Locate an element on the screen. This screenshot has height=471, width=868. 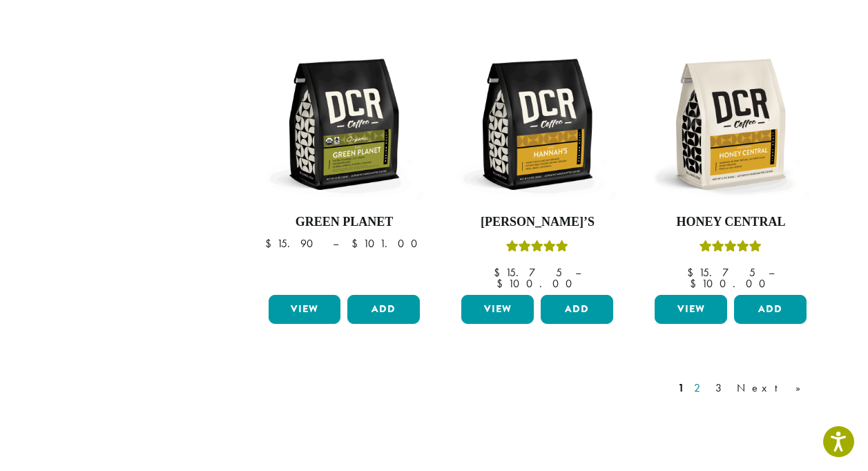
img: DCR-12oz-Hannahs-Stock-scaled.png is located at coordinates (537, 125).